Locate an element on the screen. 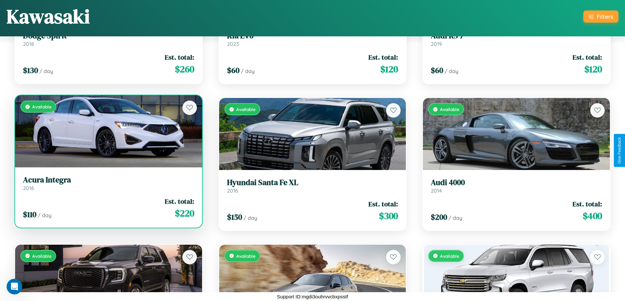  div: Give Feedback is located at coordinates (619, 151).